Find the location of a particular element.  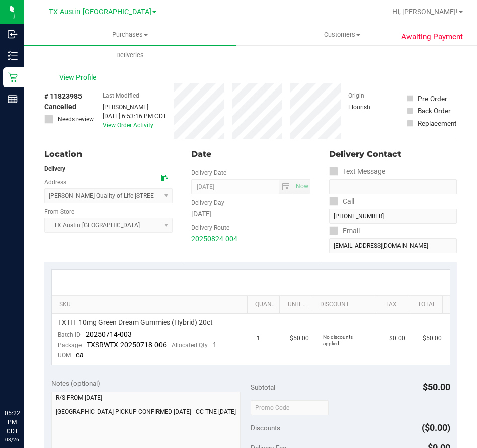

div: Delivery Contact is located at coordinates (392, 155).